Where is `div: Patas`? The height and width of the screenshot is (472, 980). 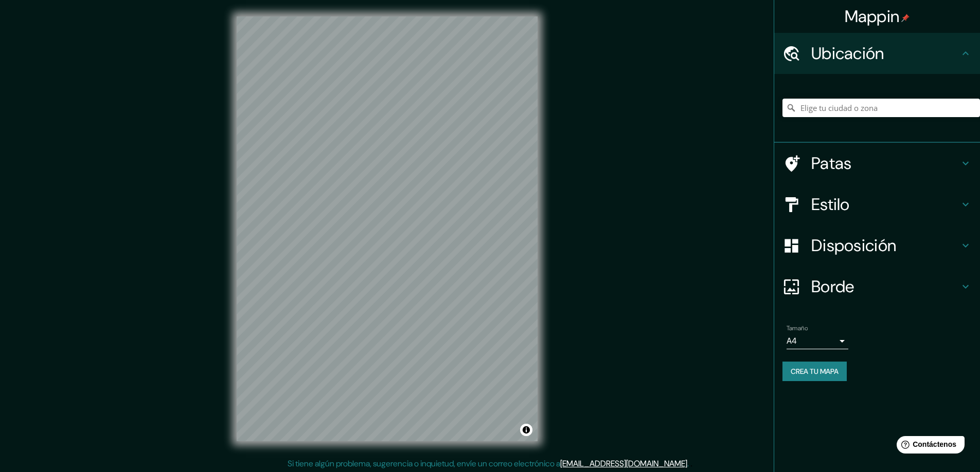 div: Patas is located at coordinates (877, 164).